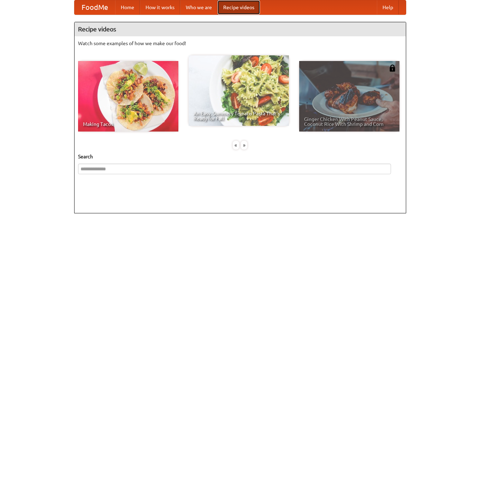 This screenshot has height=499, width=480. I want to click on span: Making Tacos, so click(128, 124).